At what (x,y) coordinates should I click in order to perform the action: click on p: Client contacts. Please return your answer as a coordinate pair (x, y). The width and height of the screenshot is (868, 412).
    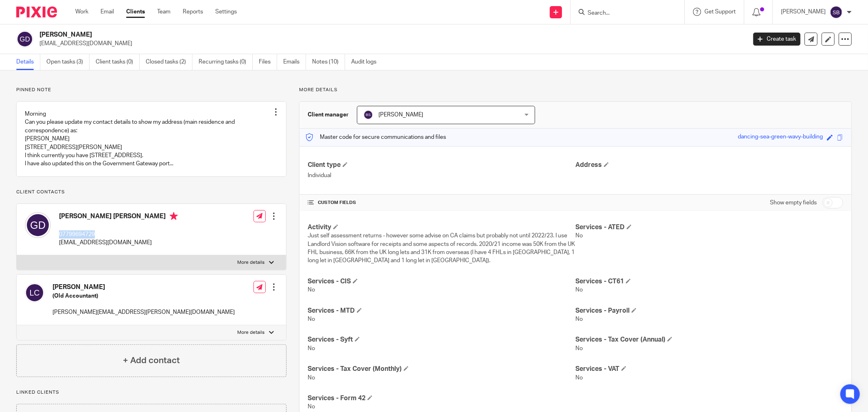
    Looking at the image, I should click on (151, 192).